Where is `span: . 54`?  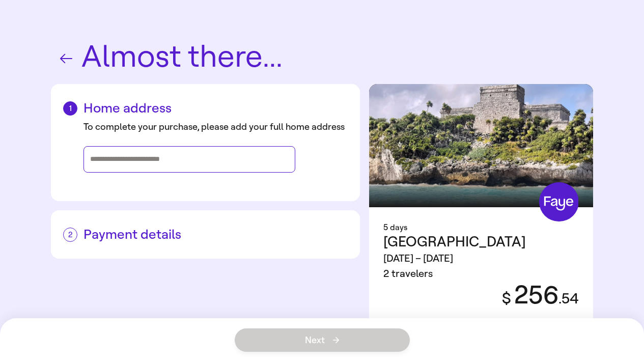 span: . 54 is located at coordinates (569, 298).